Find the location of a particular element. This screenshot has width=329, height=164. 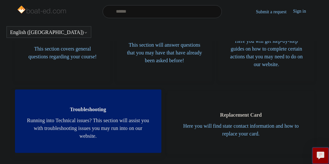

a: Step-by-Step Here you will get step-by-step guides on how to complete certain actions that you ma... is located at coordinates (266, 46).